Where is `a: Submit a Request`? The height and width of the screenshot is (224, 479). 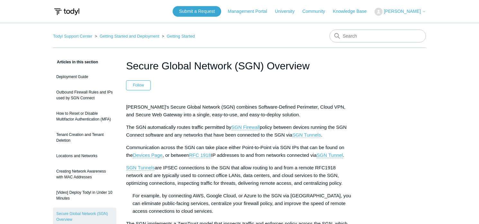
a: Submit a Request is located at coordinates (197, 11).